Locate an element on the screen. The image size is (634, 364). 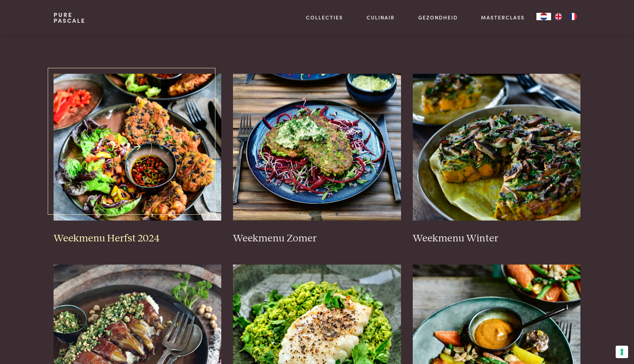
h3: Weekmenu Zomer is located at coordinates (317, 239).